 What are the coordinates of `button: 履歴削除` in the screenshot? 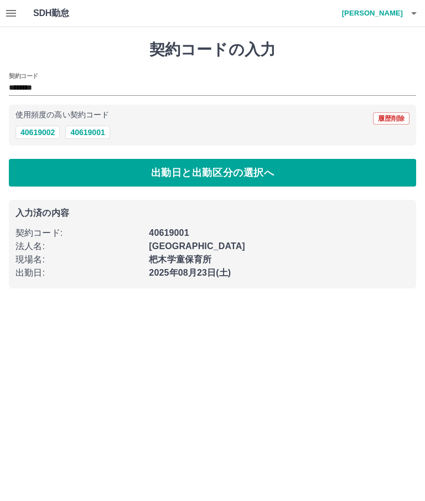 It's located at (391, 118).